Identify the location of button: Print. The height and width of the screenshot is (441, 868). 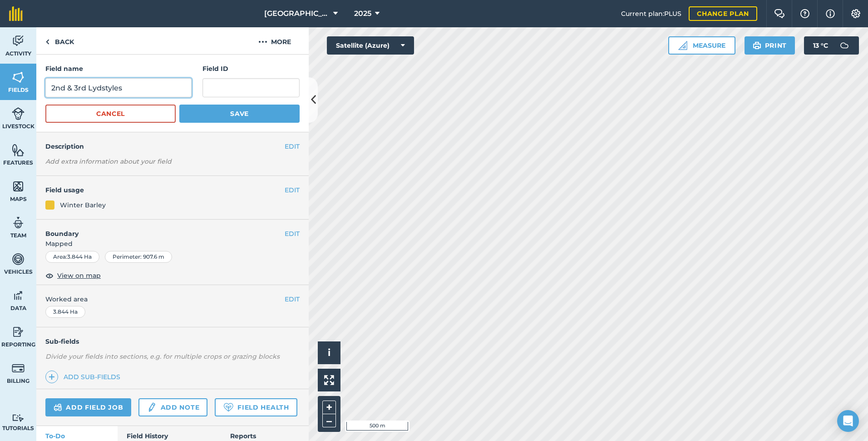
(770, 45).